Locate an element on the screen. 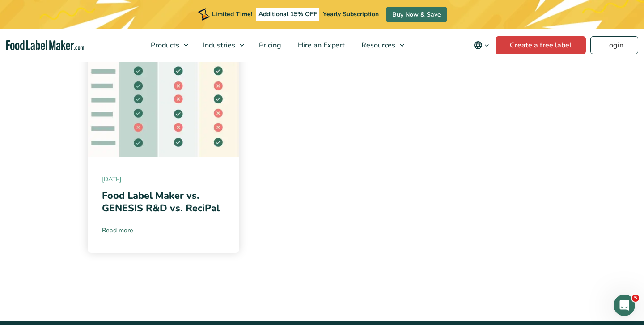 The width and height of the screenshot is (644, 325). span: 5 is located at coordinates (635, 298).